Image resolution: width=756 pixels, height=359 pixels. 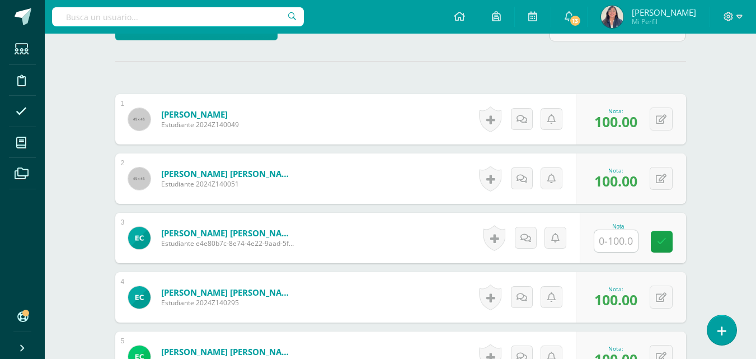 What do you see at coordinates (139, 238) in the screenshot?
I see `img: 8cf784b2c105461d491c472478997f90.png` at bounding box center [139, 238].